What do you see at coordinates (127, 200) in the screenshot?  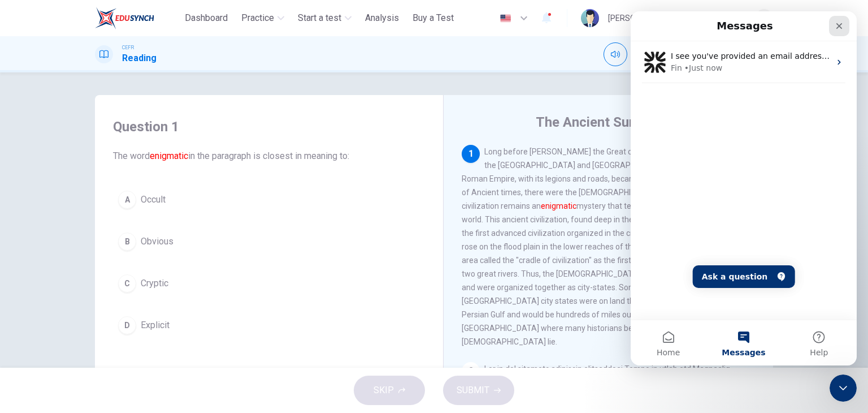 I see `div: A` at bounding box center [127, 200].